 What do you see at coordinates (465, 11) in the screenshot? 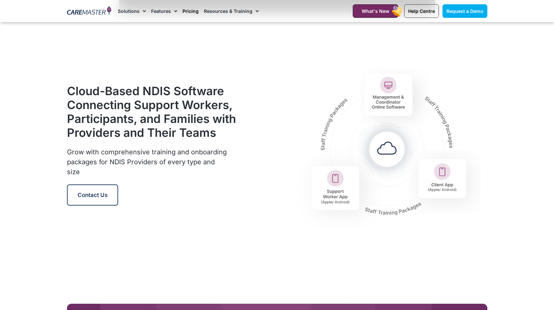
I see `a: Request a Demo` at bounding box center [465, 11].